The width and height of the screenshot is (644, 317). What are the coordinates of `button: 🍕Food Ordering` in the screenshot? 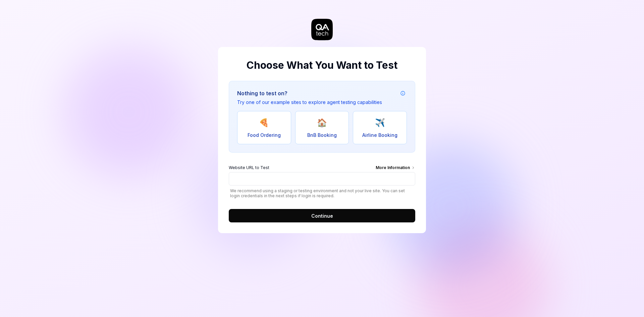 It's located at (264, 128).